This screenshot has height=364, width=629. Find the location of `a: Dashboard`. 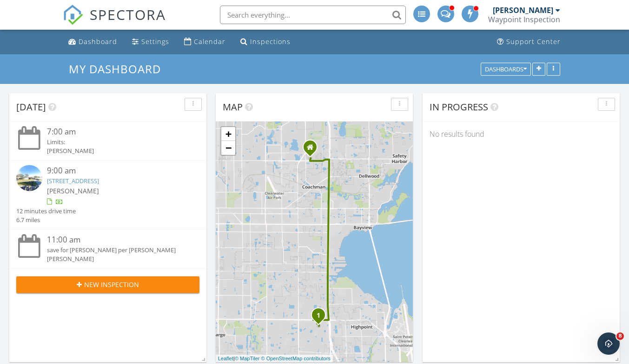

a: Dashboard is located at coordinates (93, 42).